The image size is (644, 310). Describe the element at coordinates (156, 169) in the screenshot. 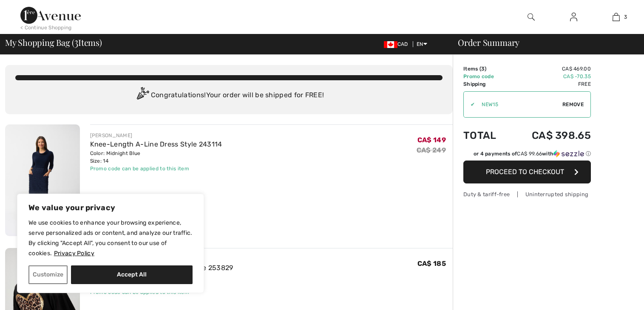

I see `div: Promo code can be applied to this item` at that location.